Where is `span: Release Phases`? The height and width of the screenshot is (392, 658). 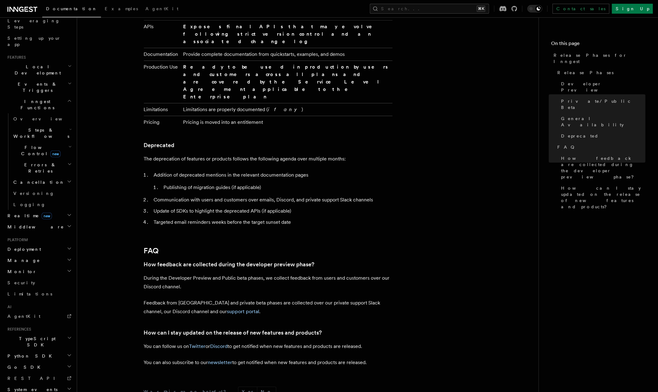
span: Release Phases is located at coordinates (585, 73).